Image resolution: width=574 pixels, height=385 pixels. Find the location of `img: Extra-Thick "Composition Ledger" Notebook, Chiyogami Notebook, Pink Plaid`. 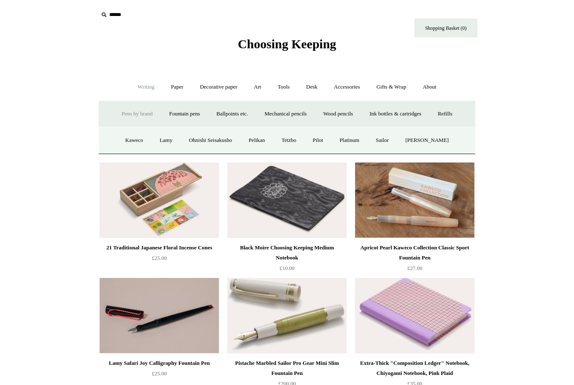

img: Extra-Thick "Composition Ledger" Notebook, Chiyogami Notebook, Pink Plaid is located at coordinates (415, 316).